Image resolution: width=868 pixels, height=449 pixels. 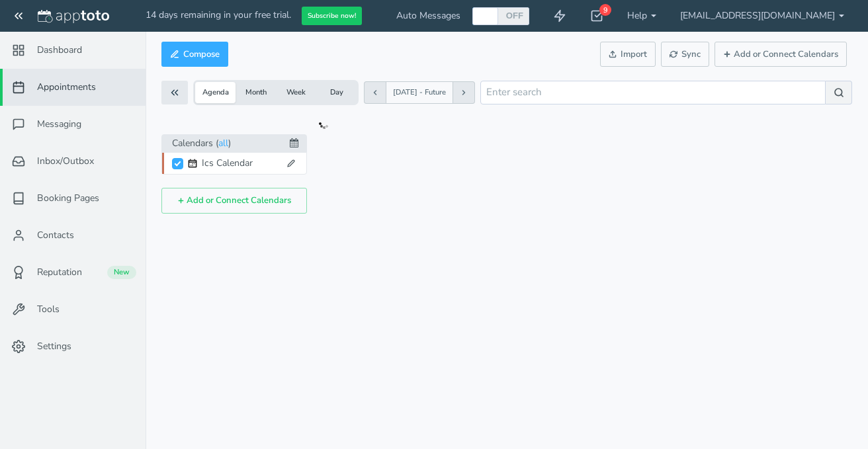 What do you see at coordinates (234, 143) in the screenshot?
I see `li: Calendars ( )` at bounding box center [234, 143].